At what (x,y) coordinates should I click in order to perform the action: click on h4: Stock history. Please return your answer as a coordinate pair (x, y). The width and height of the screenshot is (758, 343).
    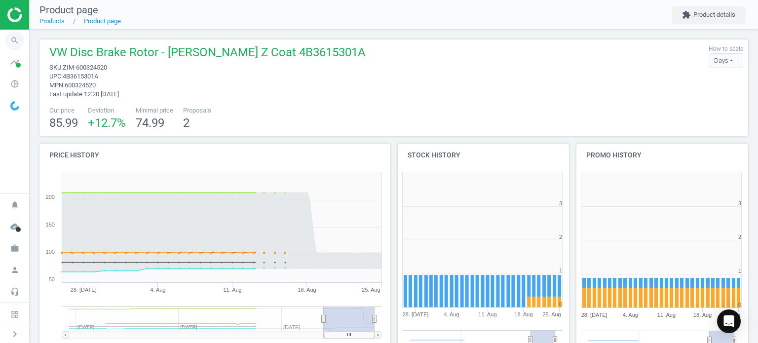
    Looking at the image, I should click on (483, 155).